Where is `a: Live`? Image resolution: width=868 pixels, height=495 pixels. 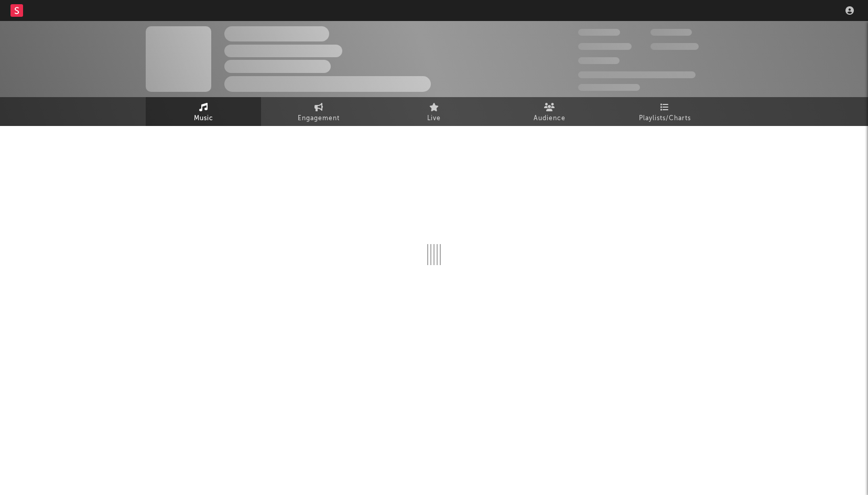 a: Live is located at coordinates (434, 111).